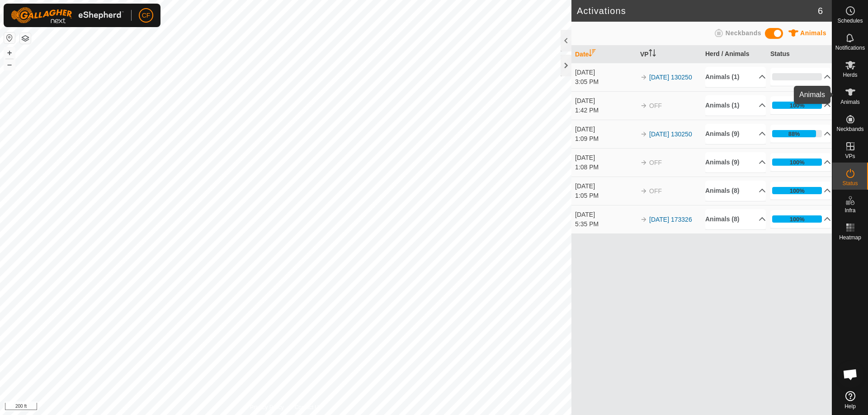 The image size is (868, 415). Describe the element at coordinates (850, 210) in the screenshot. I see `span: Infra` at that location.